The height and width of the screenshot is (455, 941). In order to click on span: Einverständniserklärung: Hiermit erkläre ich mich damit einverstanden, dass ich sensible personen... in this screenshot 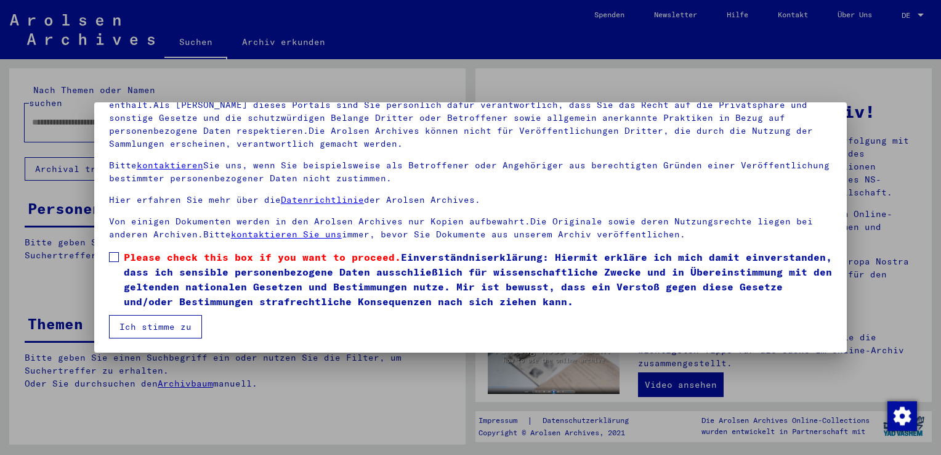, I will do `click(478, 279)`.